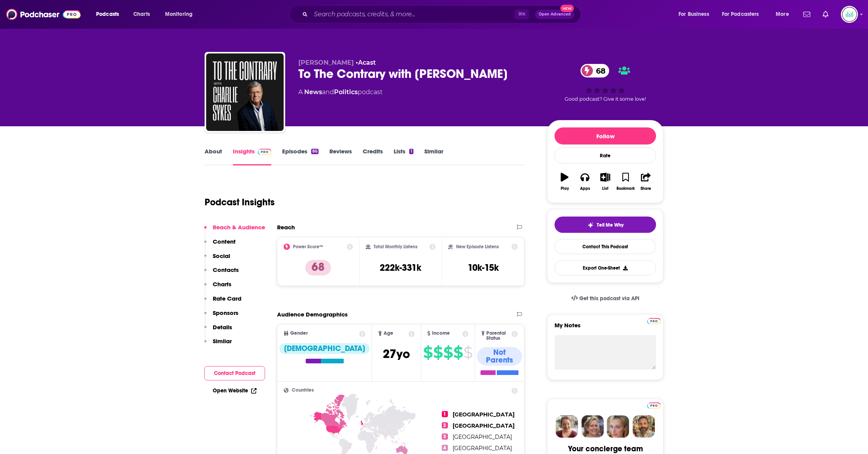  I want to click on div: 1, so click(411, 152).